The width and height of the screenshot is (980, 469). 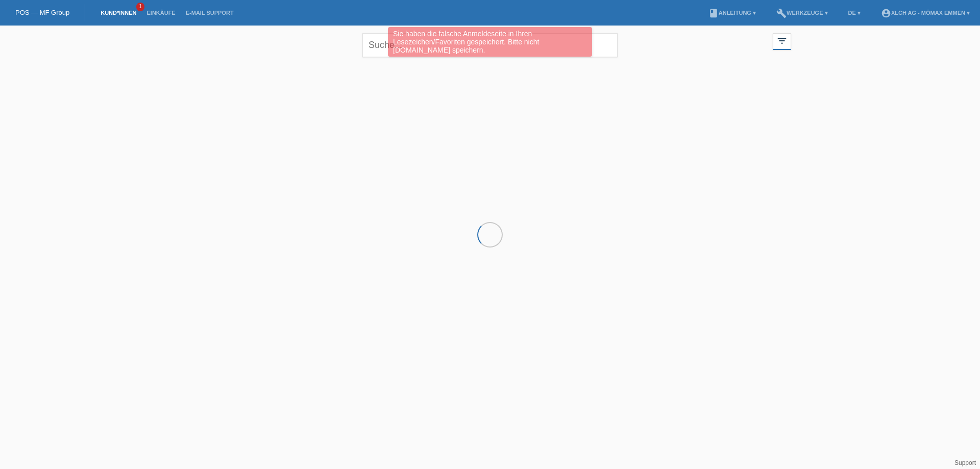 I want to click on a: bookAnleitung ▾, so click(x=732, y=13).